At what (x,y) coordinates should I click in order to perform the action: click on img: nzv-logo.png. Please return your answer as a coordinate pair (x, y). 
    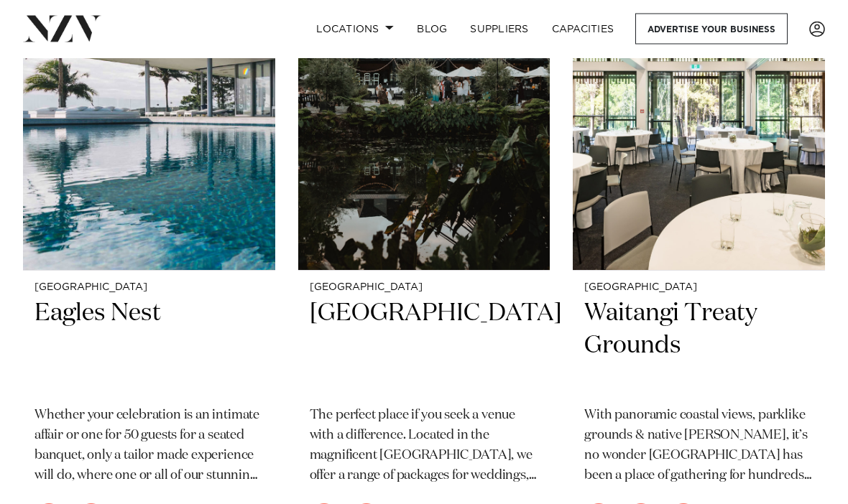
    Looking at the image, I should click on (62, 29).